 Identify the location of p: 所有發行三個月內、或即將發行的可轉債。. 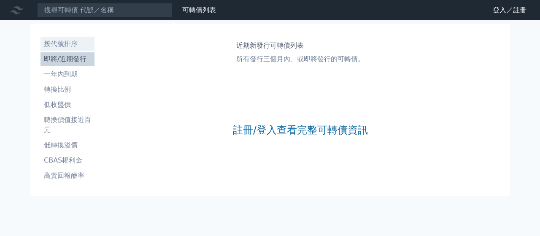
(300, 59).